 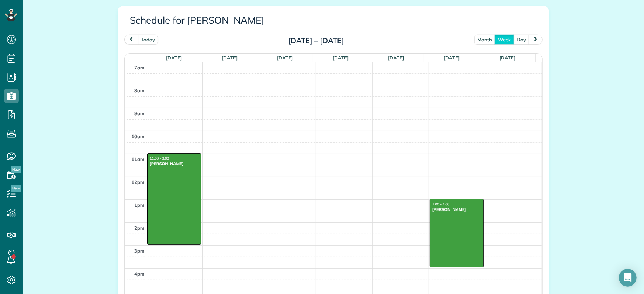 I want to click on span: 9am, so click(x=140, y=113).